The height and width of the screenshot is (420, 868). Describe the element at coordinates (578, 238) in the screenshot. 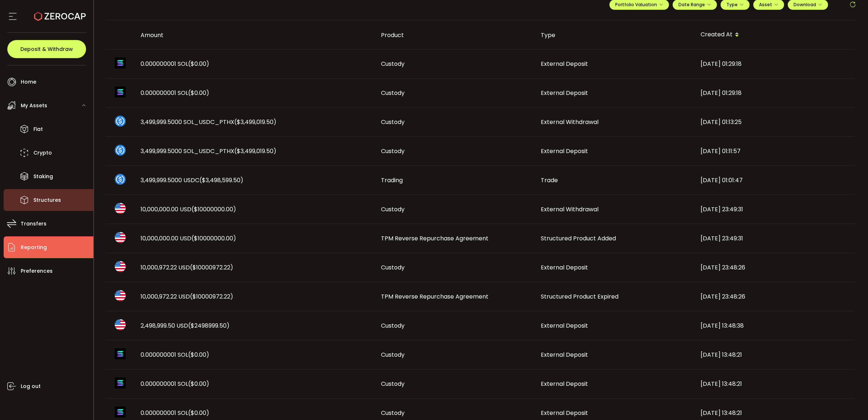

I see `span: Structured Product Added` at that location.